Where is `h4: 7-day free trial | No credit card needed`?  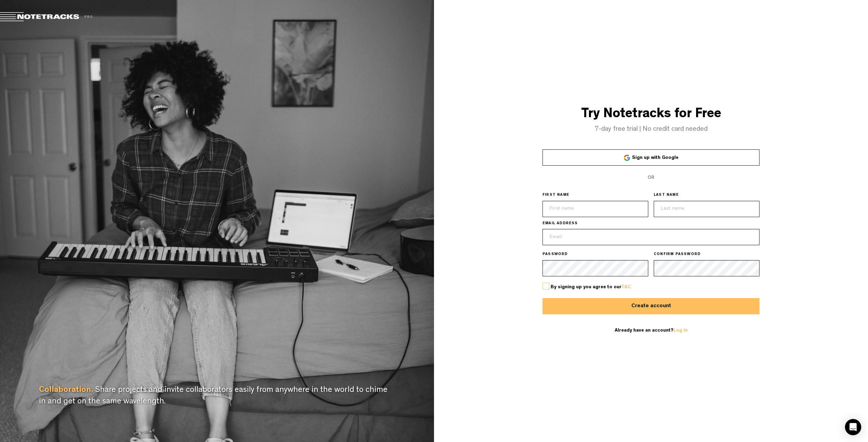
h4: 7-day free trial | No credit card needed is located at coordinates (651, 129).